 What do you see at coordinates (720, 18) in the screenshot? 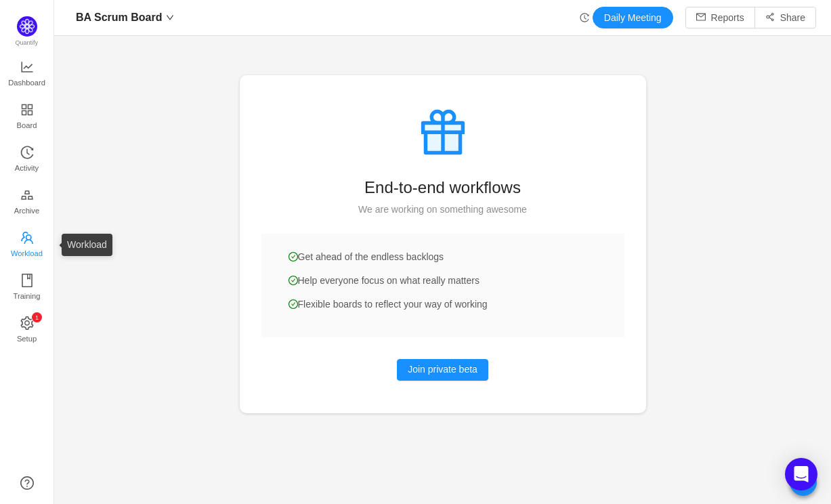
I see `button: icon: mailReports` at bounding box center [720, 18].